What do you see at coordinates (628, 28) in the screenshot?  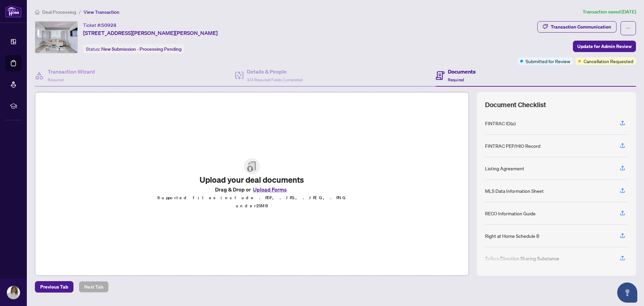 I see `span: ellipsis` at bounding box center [628, 28].